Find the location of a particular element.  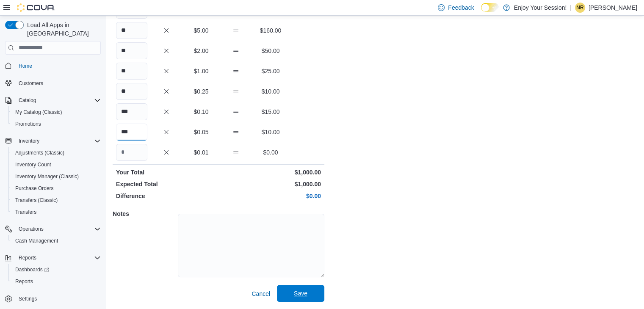

a: Home is located at coordinates (25, 66).